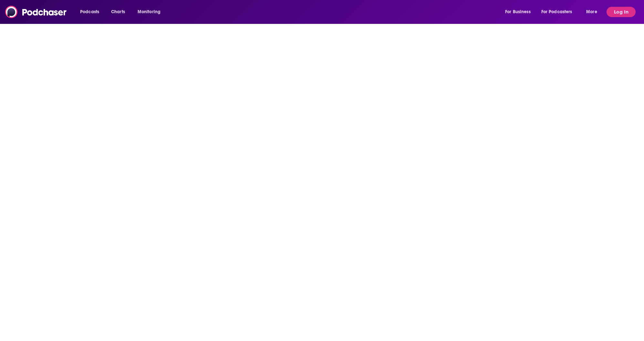  I want to click on span: For Business, so click(518, 12).